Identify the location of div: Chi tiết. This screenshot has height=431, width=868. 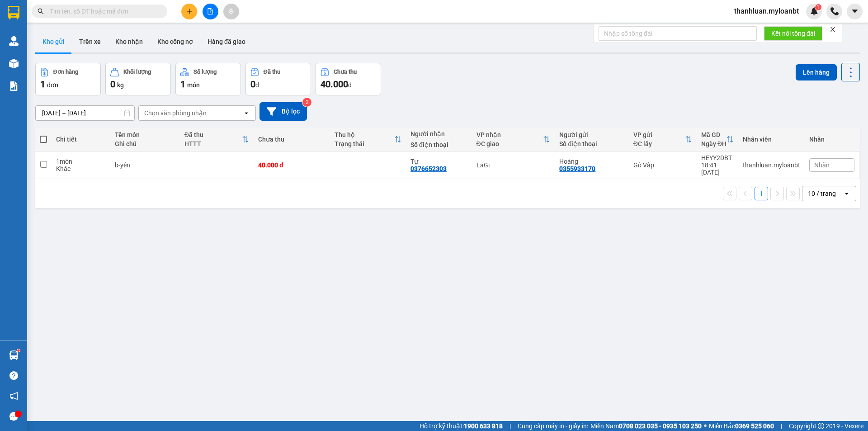
(81, 139).